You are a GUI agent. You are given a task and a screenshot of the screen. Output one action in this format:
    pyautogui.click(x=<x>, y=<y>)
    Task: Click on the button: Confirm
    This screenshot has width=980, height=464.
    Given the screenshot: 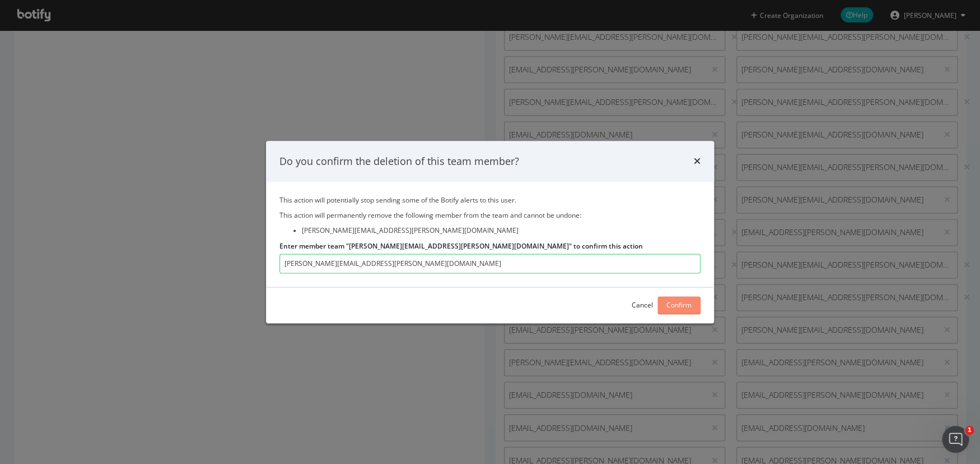 What is the action you would take?
    pyautogui.click(x=679, y=305)
    